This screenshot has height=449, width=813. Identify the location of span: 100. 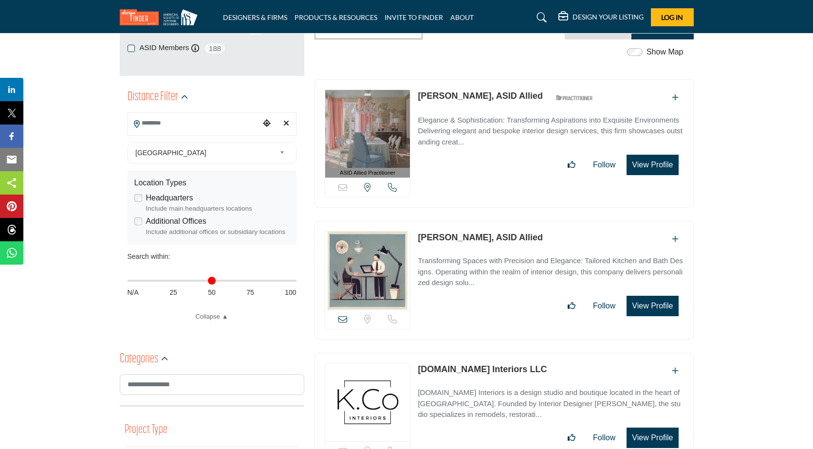
(290, 293).